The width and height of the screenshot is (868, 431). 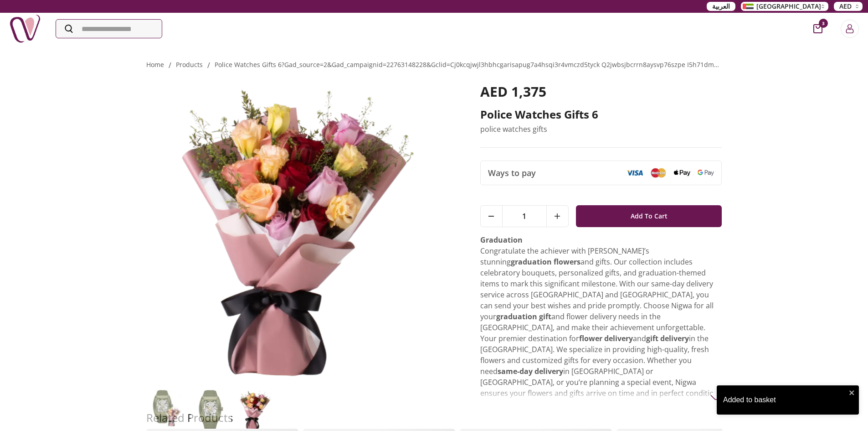 I want to click on button: AED, so click(x=848, y=7).